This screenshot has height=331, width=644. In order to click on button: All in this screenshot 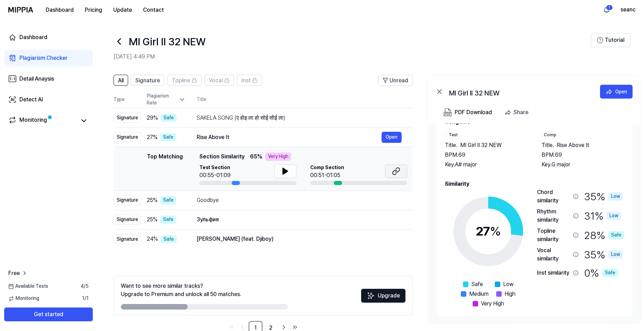, I will do `click(121, 80)`.